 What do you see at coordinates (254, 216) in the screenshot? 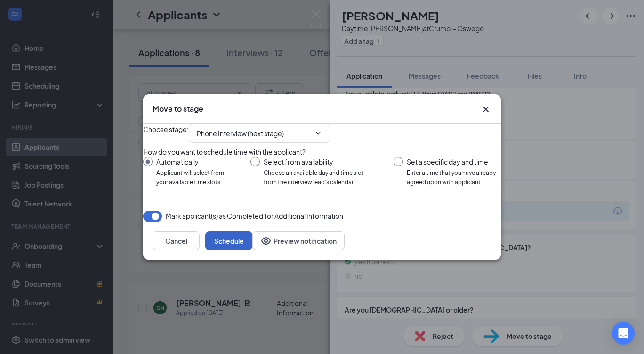
I see `span: Mark applicant(s) as Completed for Additional Information` at bounding box center [254, 216].